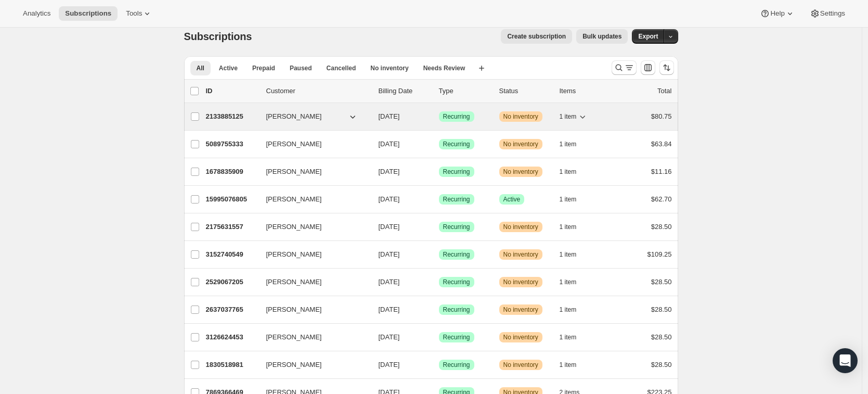  I want to click on span: Cancelled, so click(341, 68).